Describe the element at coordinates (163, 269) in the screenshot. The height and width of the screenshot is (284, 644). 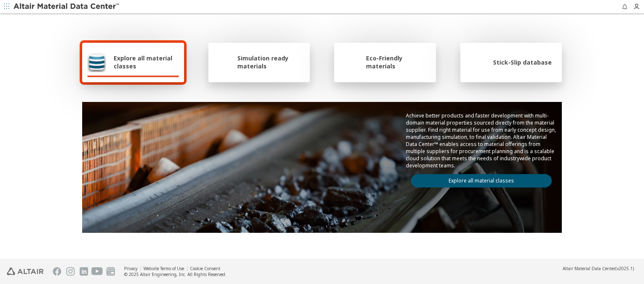
I see `a: Website Terms of Use` at that location.